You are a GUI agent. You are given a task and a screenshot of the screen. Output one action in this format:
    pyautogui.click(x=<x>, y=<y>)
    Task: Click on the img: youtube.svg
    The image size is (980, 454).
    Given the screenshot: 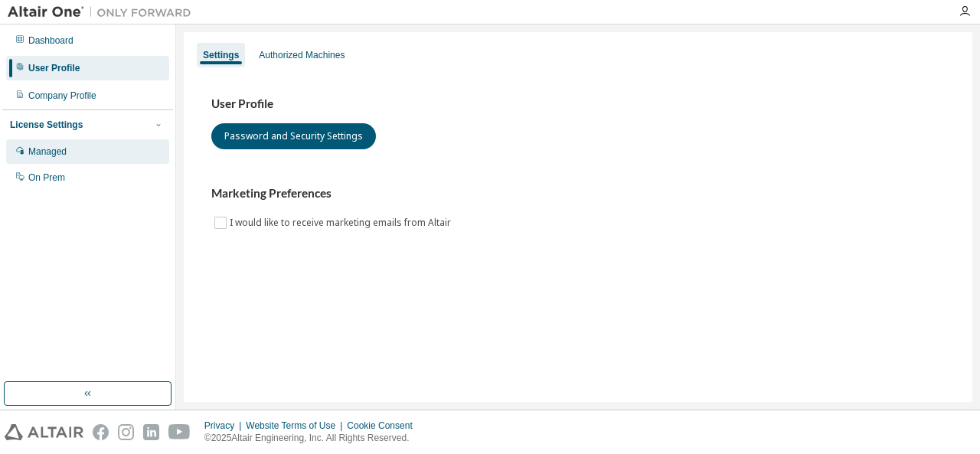 What is the action you would take?
    pyautogui.click(x=179, y=432)
    